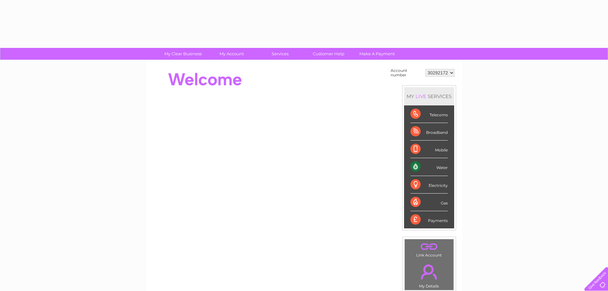 This screenshot has height=291, width=608. Describe the element at coordinates (328, 54) in the screenshot. I see `a: Customer Help` at that location.